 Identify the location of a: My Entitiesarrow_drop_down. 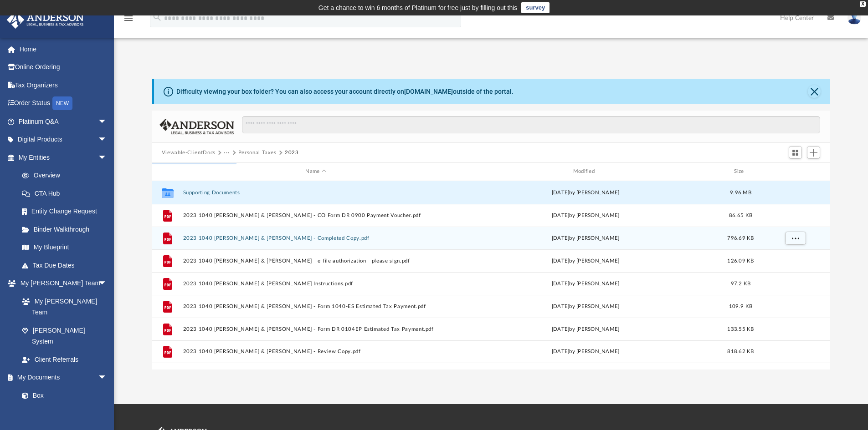
(63, 157).